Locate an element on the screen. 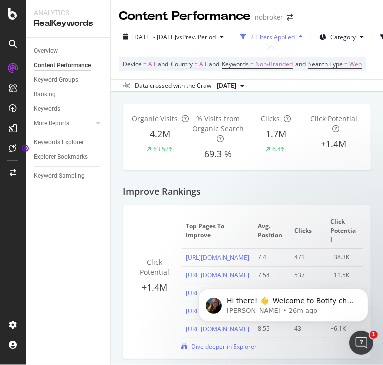 This screenshot has width=383, height=365. div: Tooltip anchor is located at coordinates (25, 148).